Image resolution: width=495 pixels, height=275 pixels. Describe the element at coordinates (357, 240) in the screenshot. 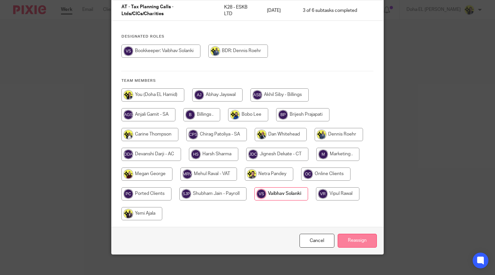

I see `input: Reassign` at that location.